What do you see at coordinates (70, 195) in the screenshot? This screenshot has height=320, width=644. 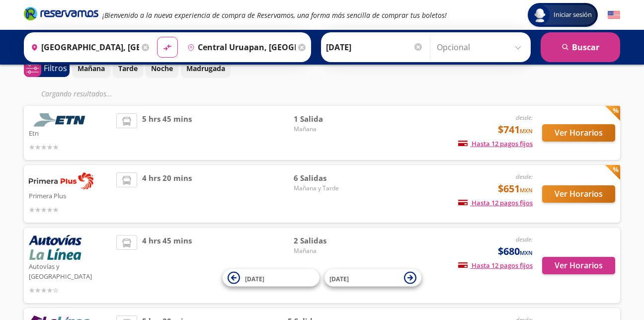 I see `p: Primera Plus` at bounding box center [70, 195].